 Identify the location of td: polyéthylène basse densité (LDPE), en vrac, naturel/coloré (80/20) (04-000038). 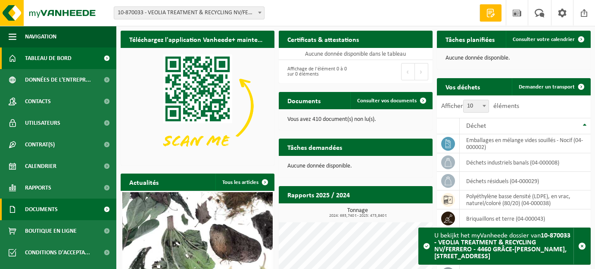
(525, 200).